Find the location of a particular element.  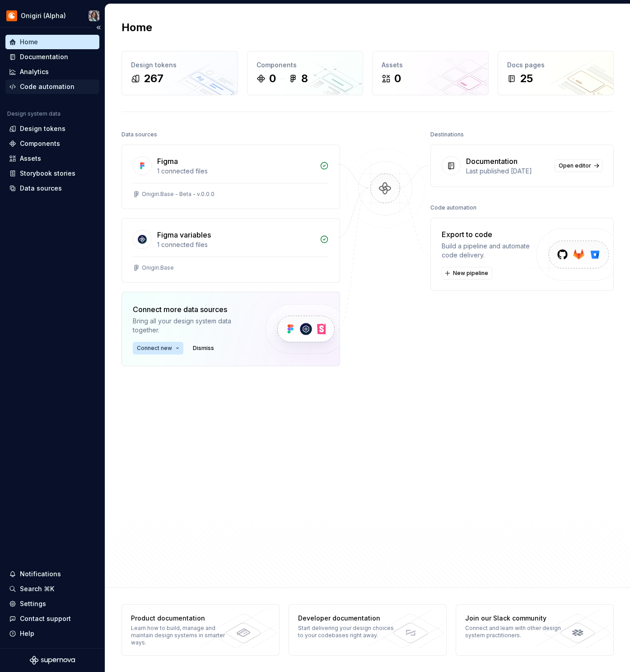

div: Figma is located at coordinates (168, 161).